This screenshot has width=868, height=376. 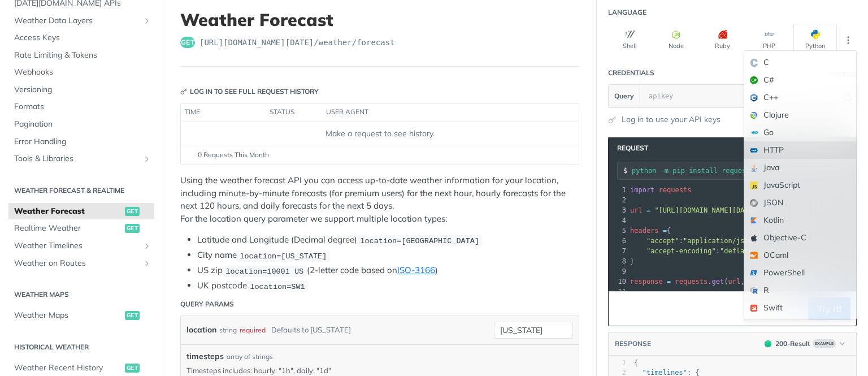 What do you see at coordinates (252, 329) in the screenshot?
I see `div: required` at bounding box center [252, 329].